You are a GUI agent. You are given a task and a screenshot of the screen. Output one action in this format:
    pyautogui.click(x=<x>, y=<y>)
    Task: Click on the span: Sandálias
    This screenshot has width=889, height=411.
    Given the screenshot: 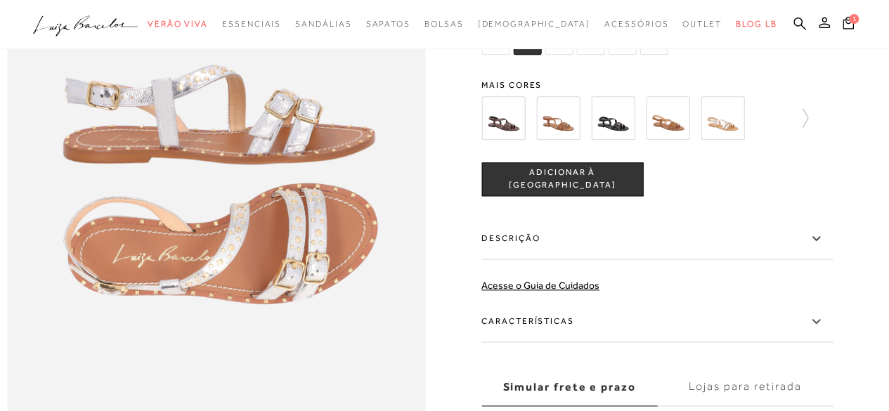 What is the action you would take?
    pyautogui.click(x=323, y=24)
    